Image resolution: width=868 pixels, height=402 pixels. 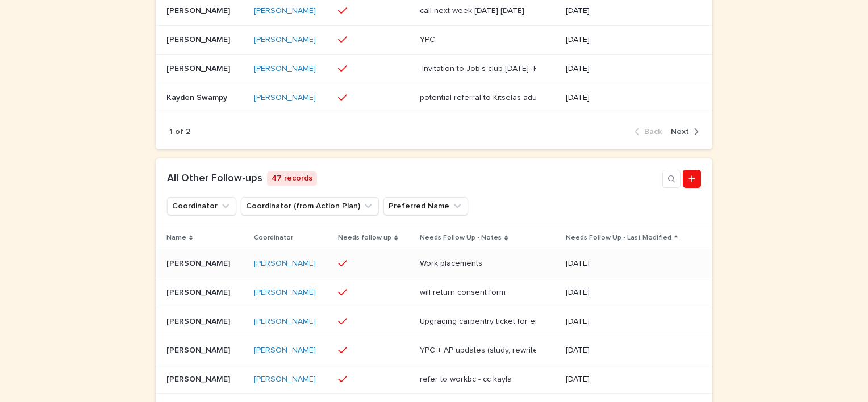 I want to click on button: Back, so click(x=650, y=132).